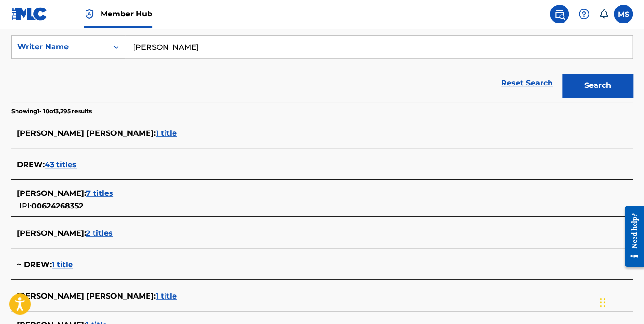  Describe the element at coordinates (604, 14) in the screenshot. I see `div: Notifications` at that location.